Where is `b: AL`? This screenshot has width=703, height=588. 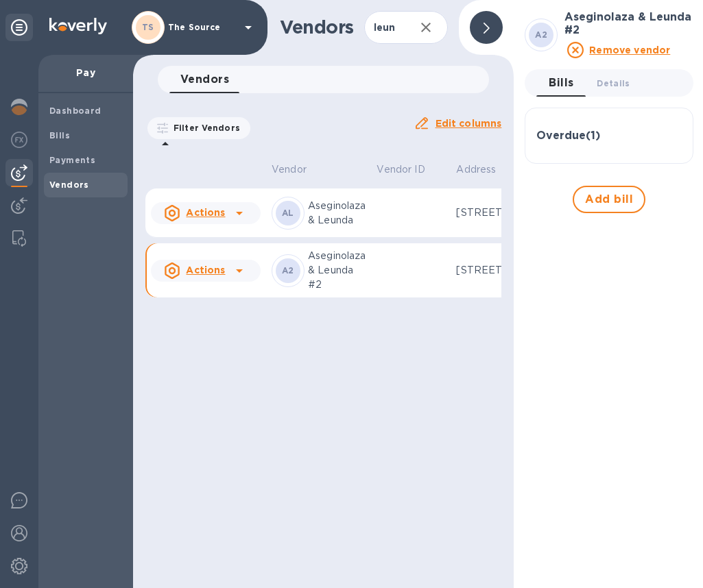
b: AL is located at coordinates (288, 213).